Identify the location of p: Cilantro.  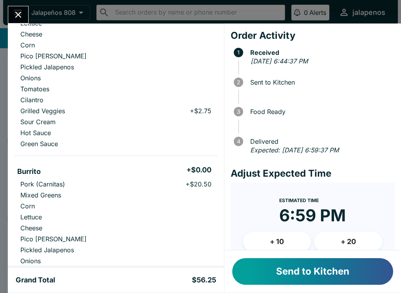
(32, 100).